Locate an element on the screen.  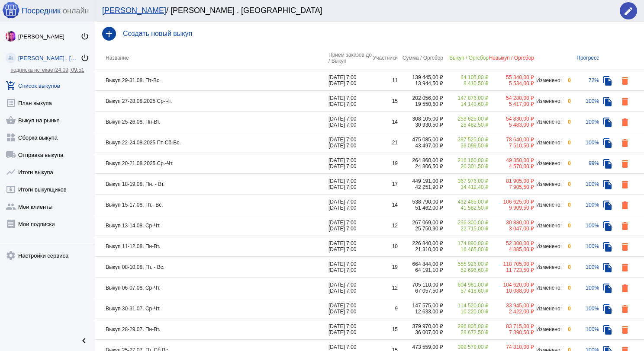
td: Выкуп 22-24.08.2025 Пт-Сб-Вс. is located at coordinates (212, 143).